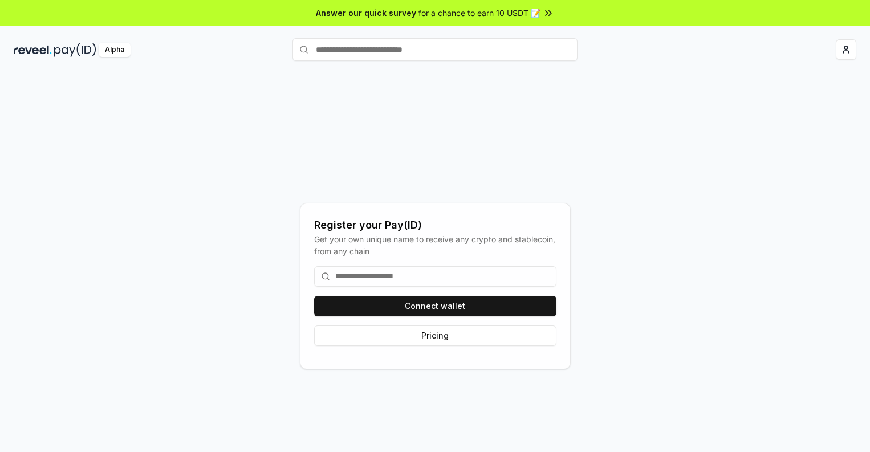 The width and height of the screenshot is (870, 452). Describe the element at coordinates (75, 50) in the screenshot. I see `img: pay_id` at that location.